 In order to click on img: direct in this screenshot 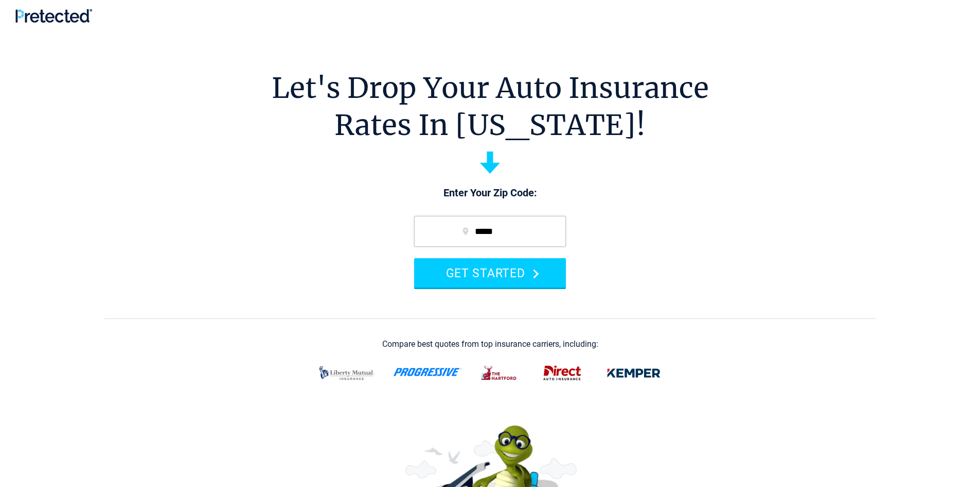, I will do `click(562, 373)`.